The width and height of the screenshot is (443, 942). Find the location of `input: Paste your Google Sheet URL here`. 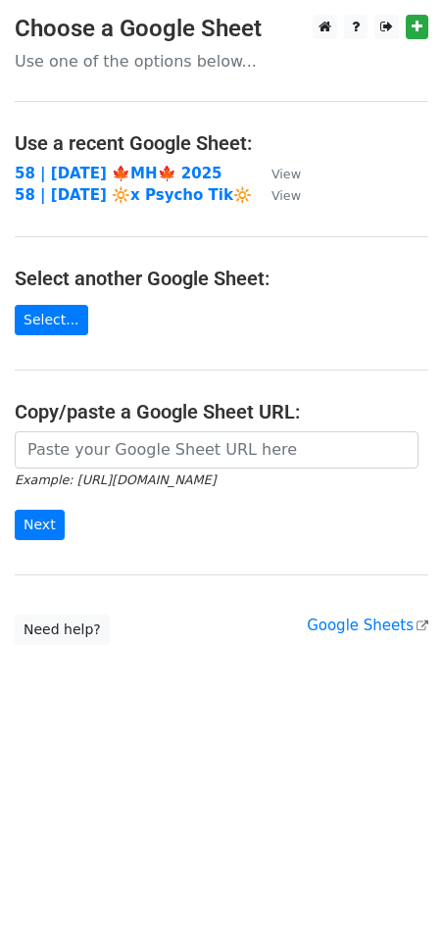

input: Paste your Google Sheet URL here is located at coordinates (217, 450).